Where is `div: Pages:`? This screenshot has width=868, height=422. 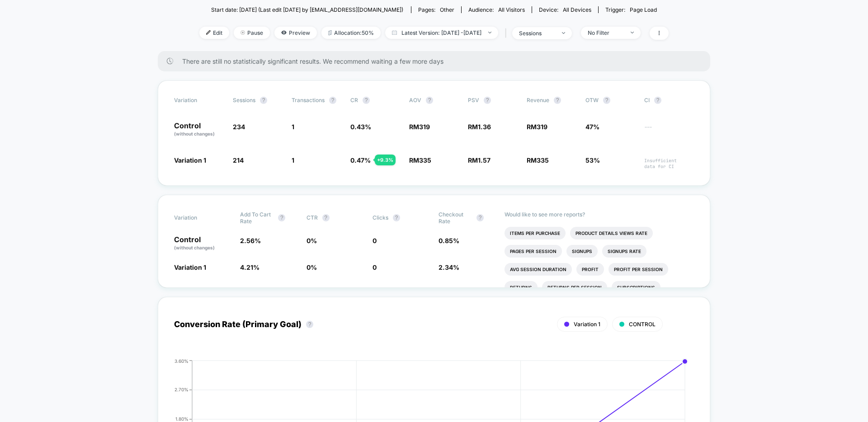
div: Pages: is located at coordinates (436, 9).